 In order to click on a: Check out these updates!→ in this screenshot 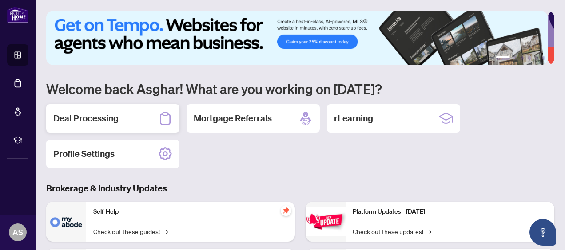, I will do `click(392, 232)`.